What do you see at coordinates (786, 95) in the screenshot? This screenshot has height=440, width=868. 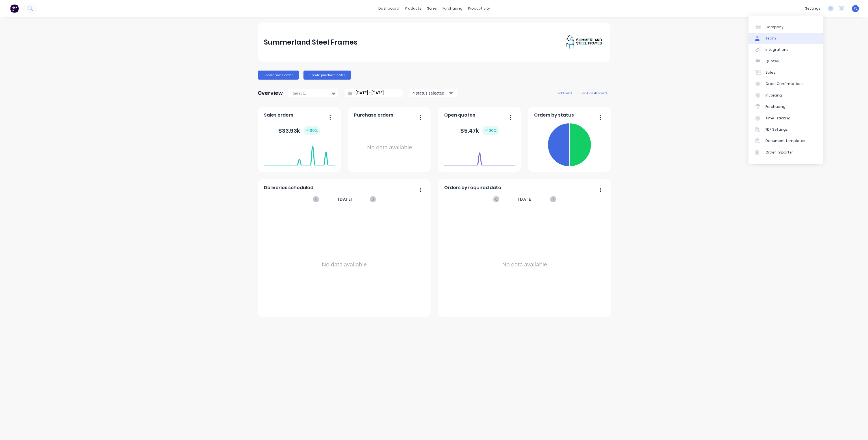 I see `a: Invoicing` at bounding box center [786, 95].